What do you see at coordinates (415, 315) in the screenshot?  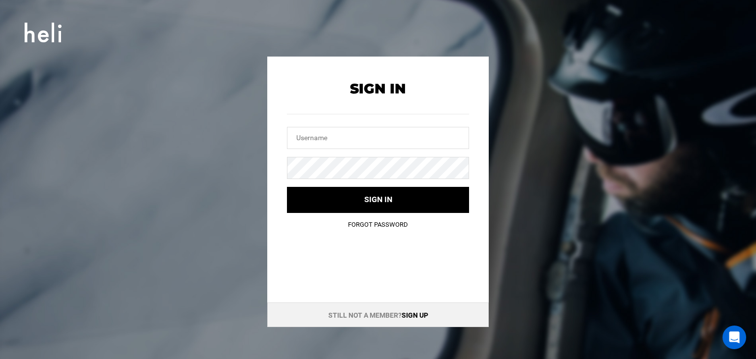 I see `a: Sign up` at bounding box center [415, 315].